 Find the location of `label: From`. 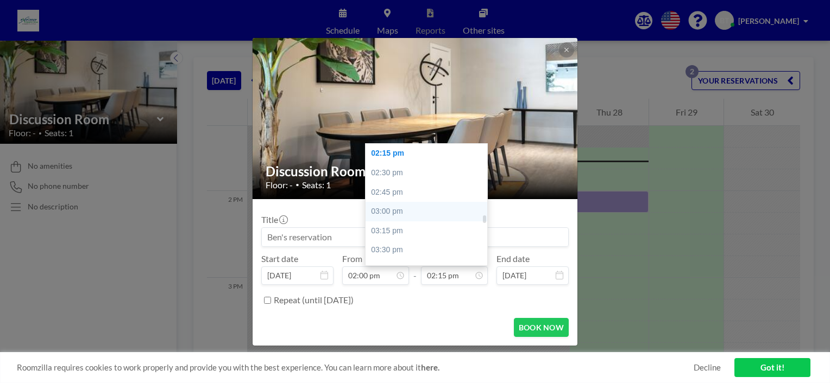

label: From is located at coordinates (352, 259).